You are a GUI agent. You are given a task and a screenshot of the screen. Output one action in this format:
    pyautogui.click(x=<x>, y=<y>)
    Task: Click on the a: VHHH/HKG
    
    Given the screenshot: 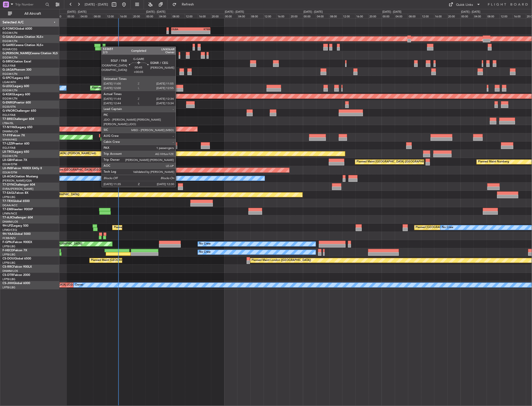 What is the action you would take?
    pyautogui.click(x=10, y=139)
    